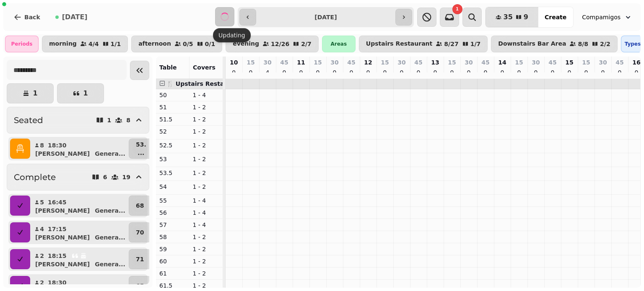 The width and height of the screenshot is (644, 291). Describe the element at coordinates (57, 203) in the screenshot. I see `p: 16:45` at that location.